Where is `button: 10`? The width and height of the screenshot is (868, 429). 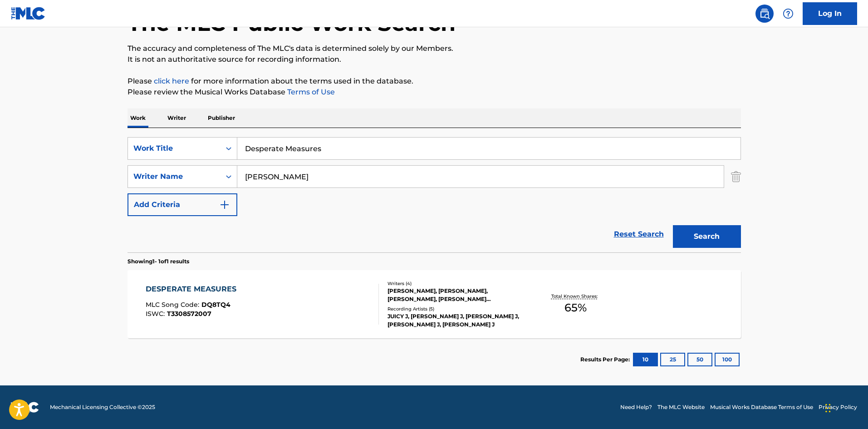 button: 10 is located at coordinates (646, 360).